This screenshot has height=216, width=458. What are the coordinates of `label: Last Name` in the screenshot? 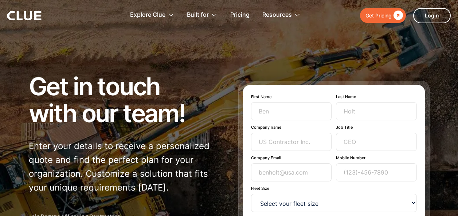 It's located at (376, 97).